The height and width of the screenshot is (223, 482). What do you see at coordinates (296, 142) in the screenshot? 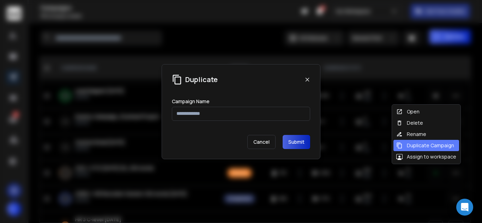
I see `button: Submit` at bounding box center [296, 142].